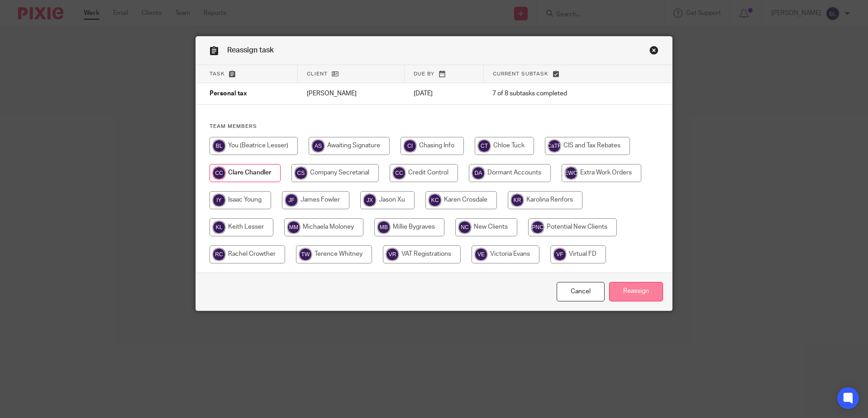 The height and width of the screenshot is (418, 868). I want to click on h4: Team members, so click(434, 127).